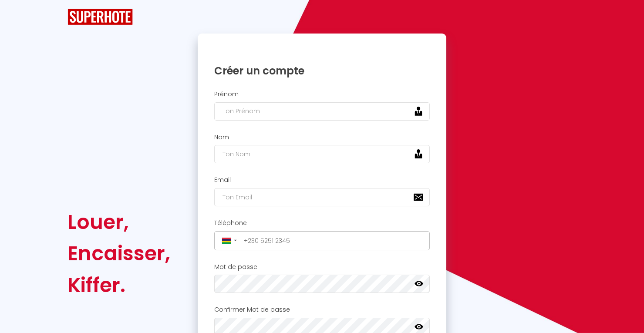 This screenshot has width=644, height=333. What do you see at coordinates (119, 222) in the screenshot?
I see `div: Louer,` at bounding box center [119, 222].